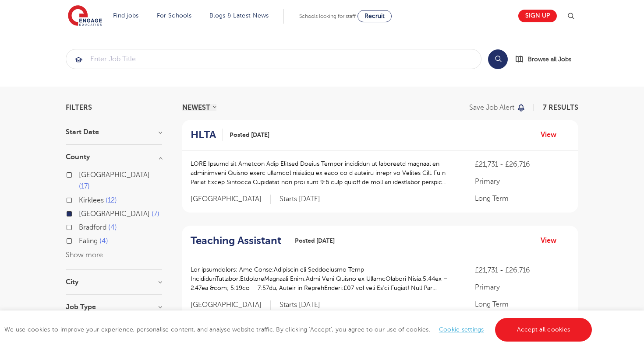 This screenshot has height=349, width=644. I want to click on input: Ealing 4, so click(81, 240).